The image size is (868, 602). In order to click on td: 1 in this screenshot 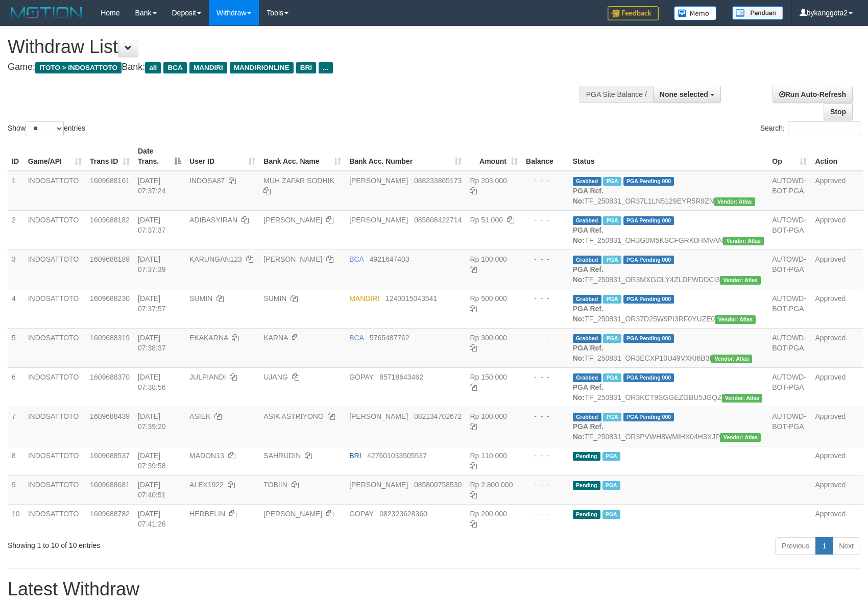, I will do `click(16, 191)`.